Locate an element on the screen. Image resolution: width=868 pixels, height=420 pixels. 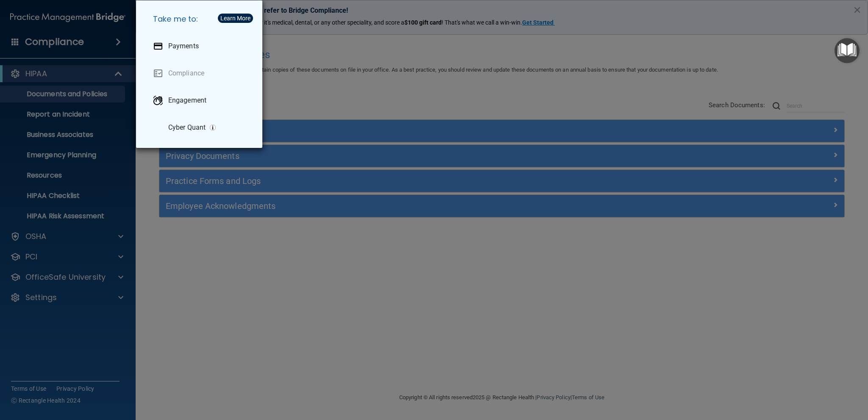
a: Engagement is located at coordinates (201, 100).